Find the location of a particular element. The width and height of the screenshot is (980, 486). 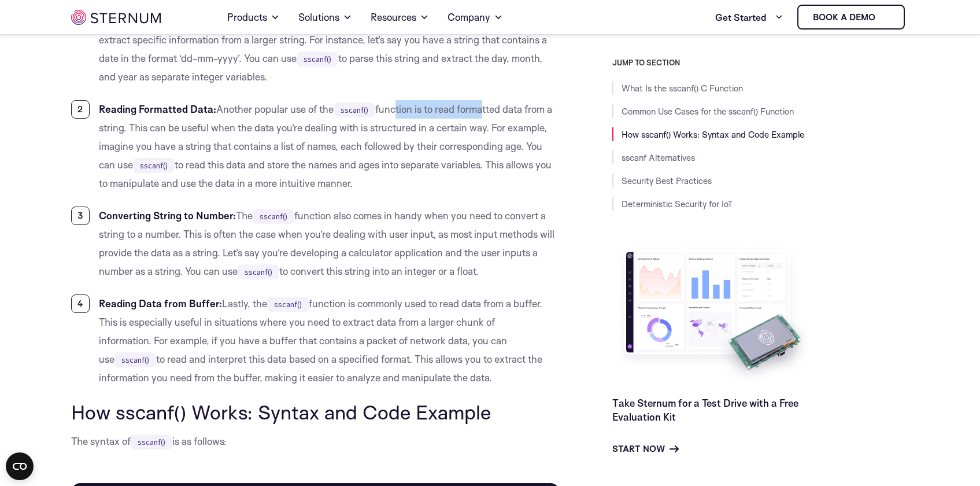

li: Another popular use of the function is to read formatted data from a string. This can be useful w... is located at coordinates (316, 146).